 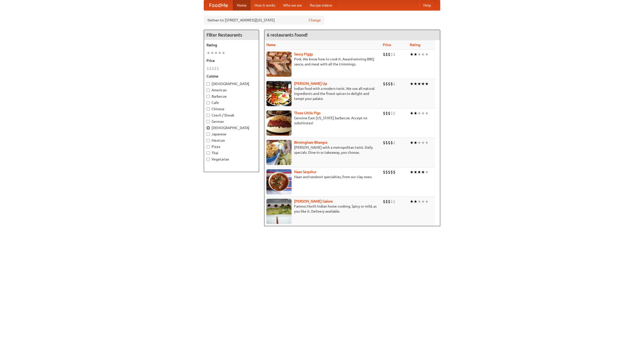 I want to click on img: naansequitur.jpg, so click(x=279, y=182).